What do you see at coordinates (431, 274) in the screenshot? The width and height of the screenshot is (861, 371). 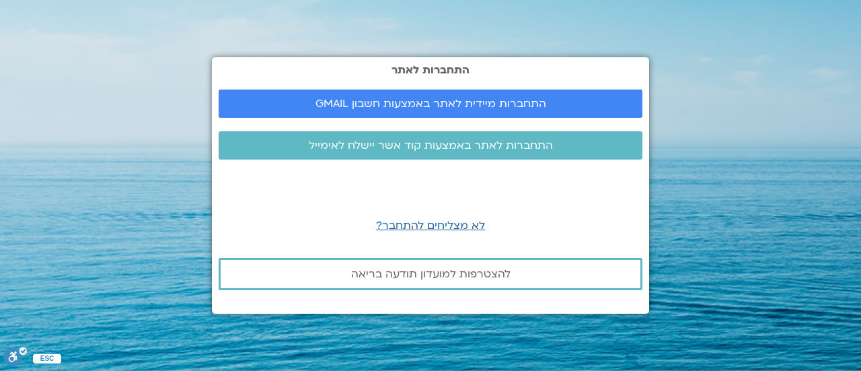 I see `a: להצטרפות למועדון תודעה בריאה` at bounding box center [431, 274].